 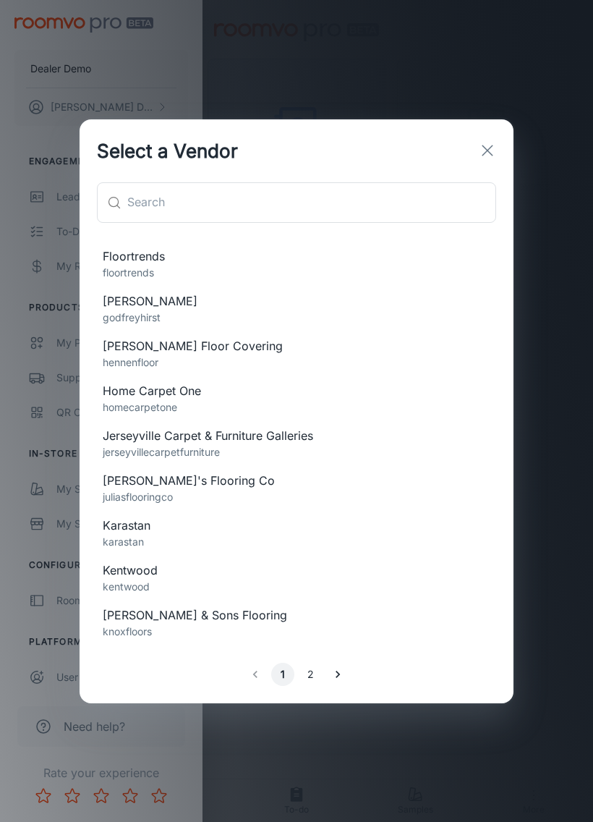 I want to click on span: Home Carpet One, so click(x=297, y=391).